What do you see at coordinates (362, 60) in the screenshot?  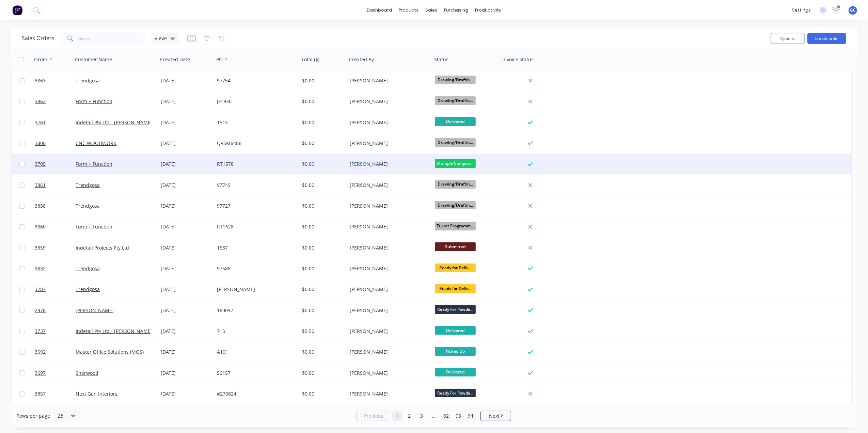 I see `div: Created By` at bounding box center [362, 60].